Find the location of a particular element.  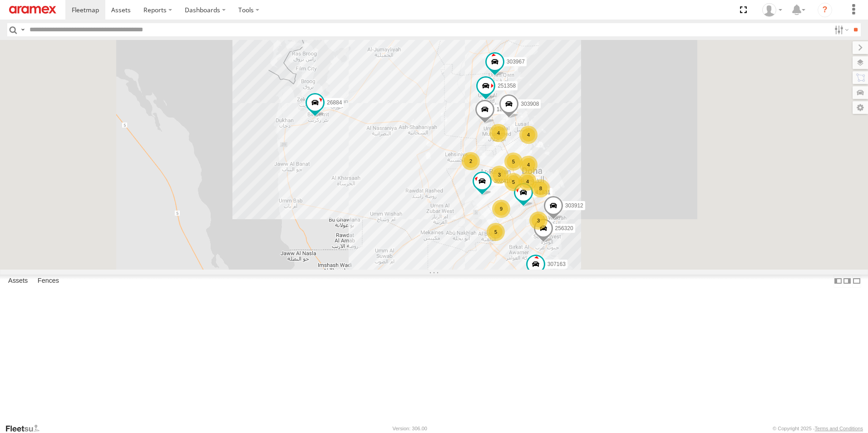

span: 303967 is located at coordinates (515, 62).